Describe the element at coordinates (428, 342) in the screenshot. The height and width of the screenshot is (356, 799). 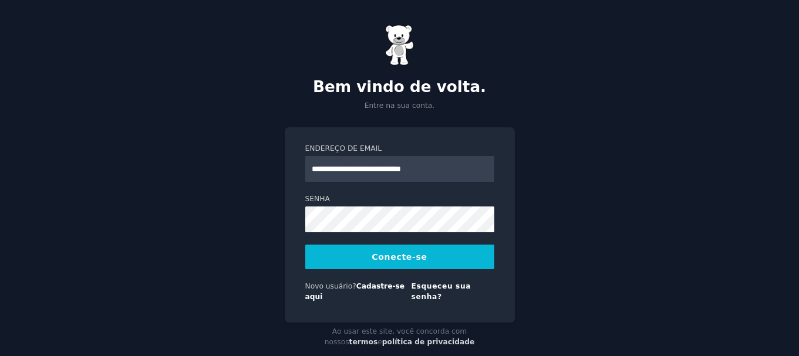
I see `font: política de privacidade` at that location.